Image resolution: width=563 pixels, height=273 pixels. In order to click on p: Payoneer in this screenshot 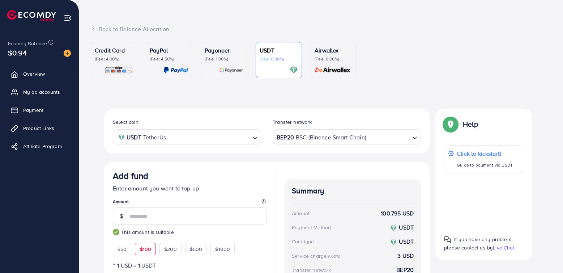, I will do `click(224, 50)`.